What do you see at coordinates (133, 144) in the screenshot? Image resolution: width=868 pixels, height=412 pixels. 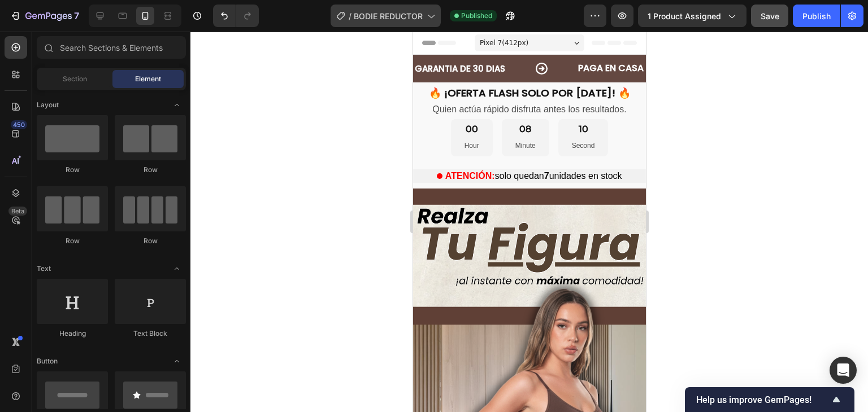 I see `span: 7` at bounding box center [133, 144].